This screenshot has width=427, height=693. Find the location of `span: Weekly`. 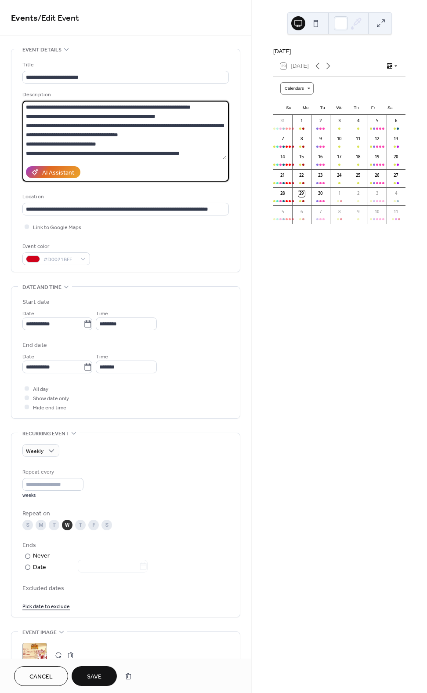

span: Weekly is located at coordinates (35, 451).